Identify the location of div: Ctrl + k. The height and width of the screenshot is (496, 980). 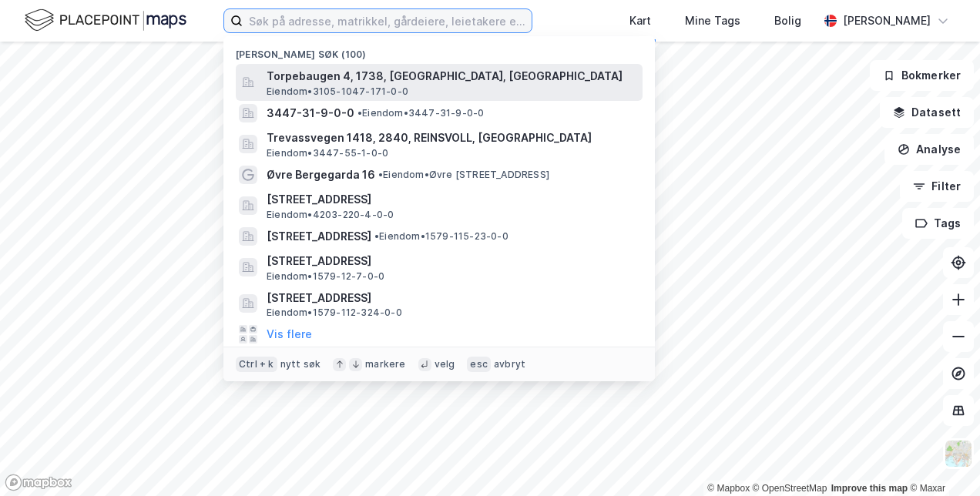
(257, 365).